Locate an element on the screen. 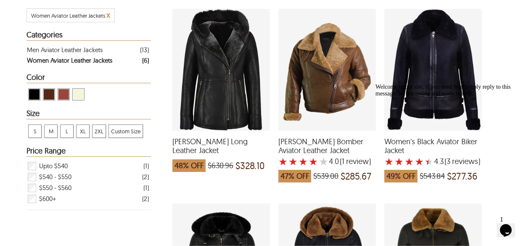 The width and height of the screenshot is (532, 246). span: 47% OFF is located at coordinates (295, 176).